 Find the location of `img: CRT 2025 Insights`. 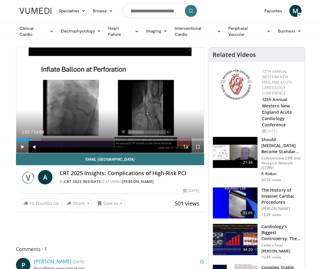

img: CRT 2025 Insights is located at coordinates (28, 177).